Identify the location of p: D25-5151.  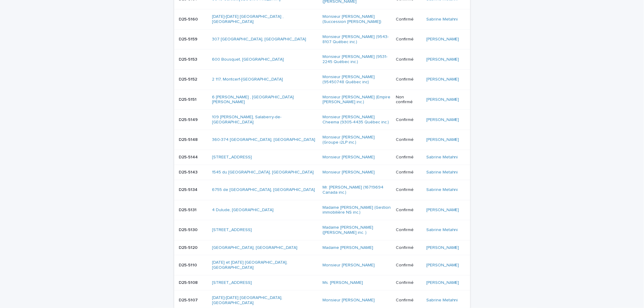
(189, 99).